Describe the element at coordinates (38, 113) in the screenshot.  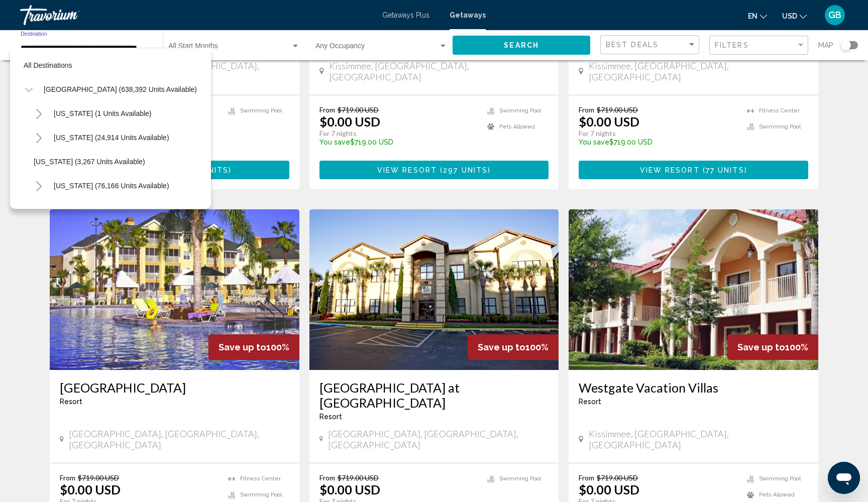
I see `button: Toggle Alabama (1 units available)` at that location.